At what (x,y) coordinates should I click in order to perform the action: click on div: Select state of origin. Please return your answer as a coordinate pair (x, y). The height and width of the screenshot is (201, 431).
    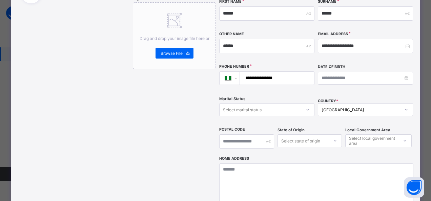
    Looking at the image, I should click on (301, 141).